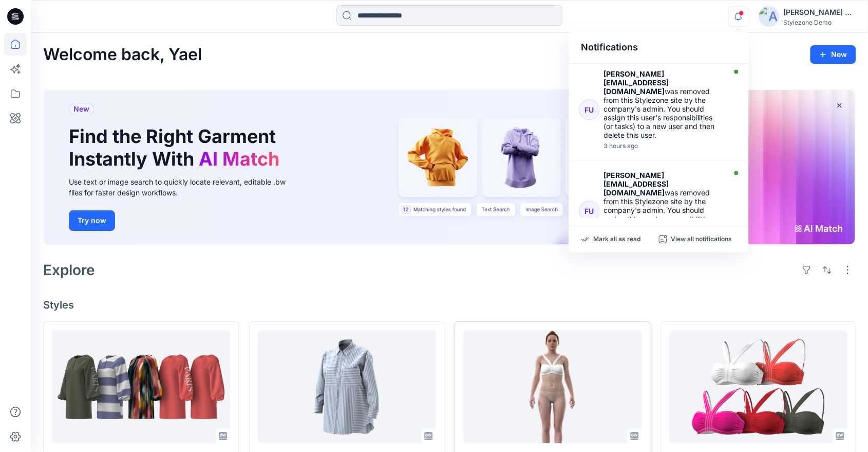 The height and width of the screenshot is (452, 868). I want to click on div: Notifications, so click(659, 47).